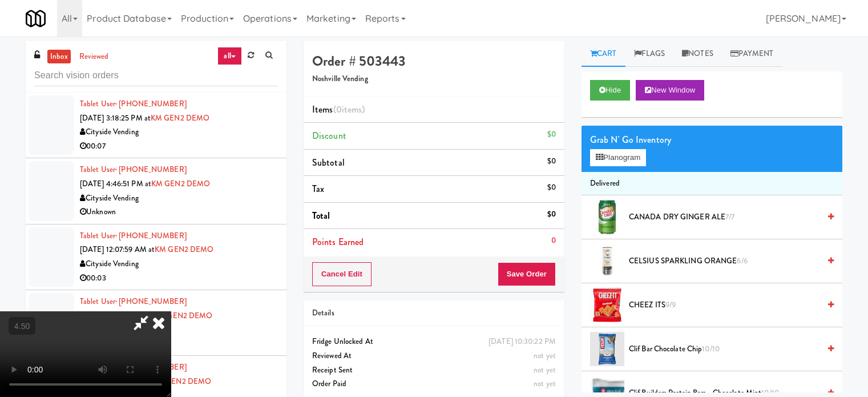  I want to click on div: CHEEZ ITS9/9, so click(729, 305).